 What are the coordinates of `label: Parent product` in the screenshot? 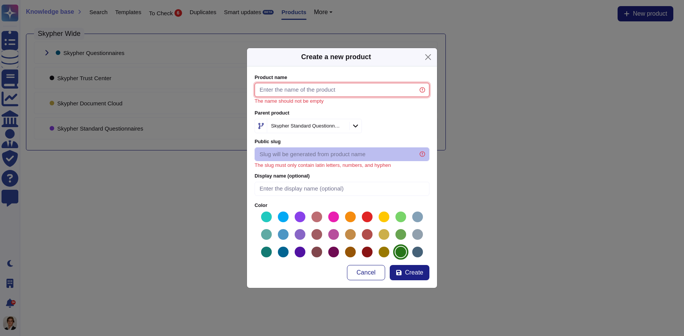 It's located at (342, 113).